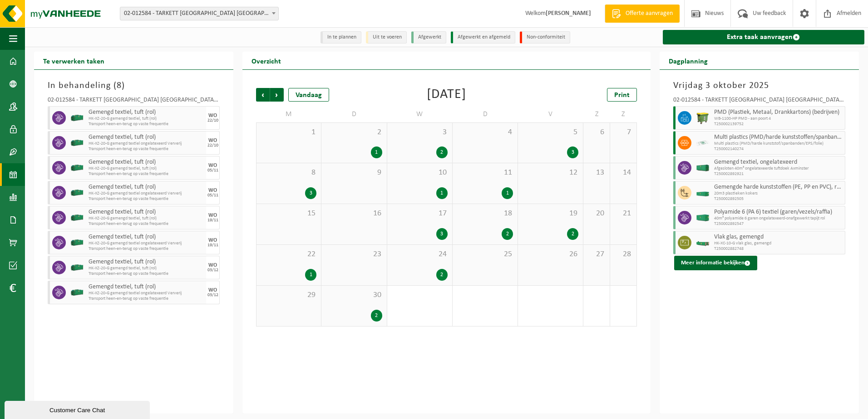 This screenshot has width=868, height=419. I want to click on span: Offerte aanvragen, so click(649, 13).